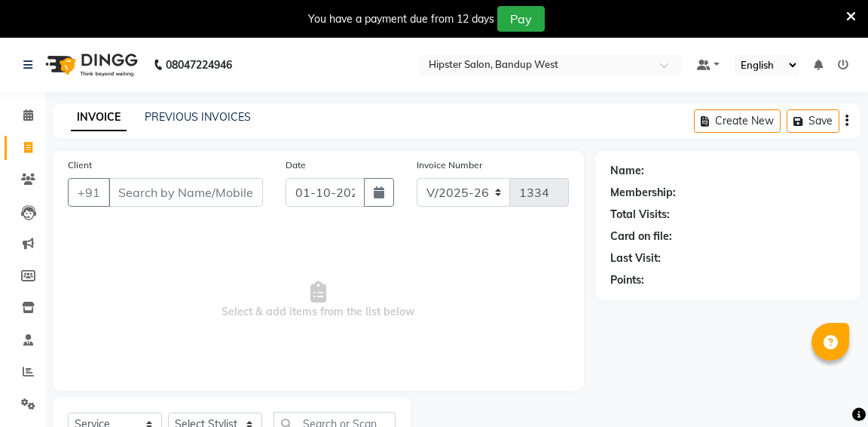 This screenshot has height=427, width=868. I want to click on a: INVOICE, so click(98, 118).